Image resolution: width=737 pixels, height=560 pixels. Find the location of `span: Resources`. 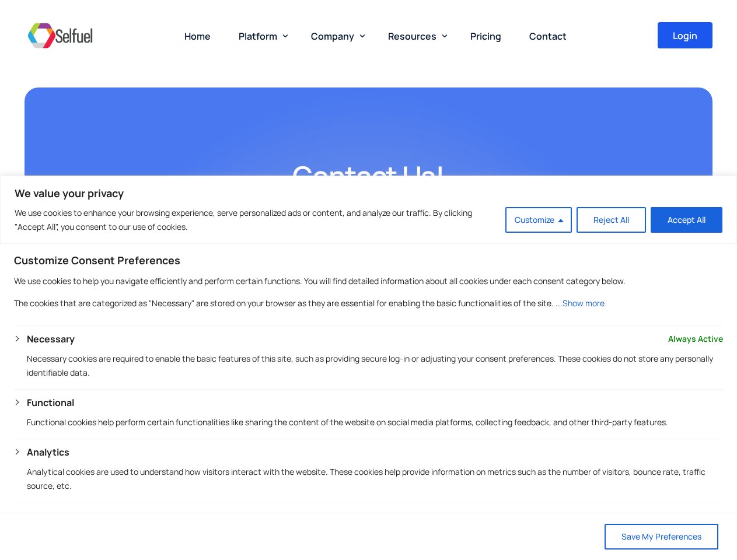

span: Resources is located at coordinates (412, 36).